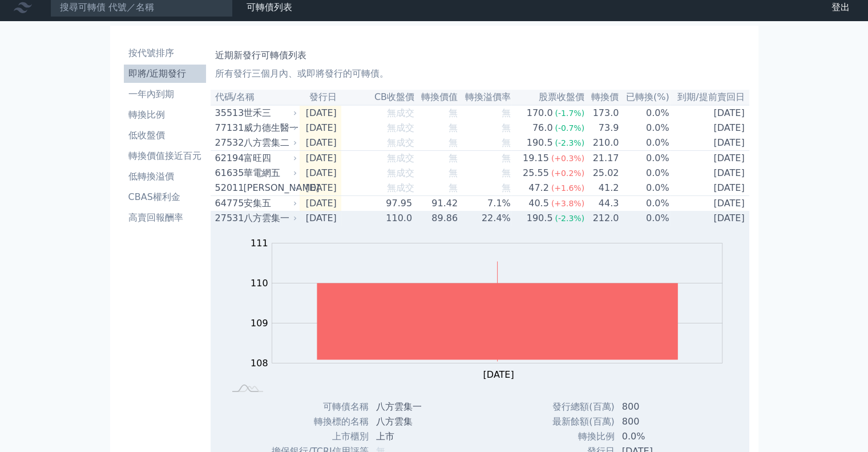 The height and width of the screenshot is (452, 868). What do you see at coordinates (165, 74) in the screenshot?
I see `a: 即將/近期發行` at bounding box center [165, 74].